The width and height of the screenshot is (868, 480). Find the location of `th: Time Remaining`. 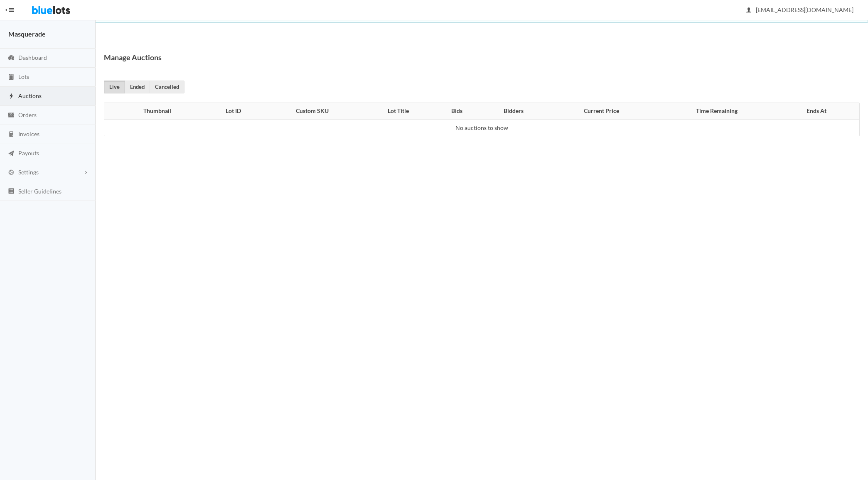

th: Time Remaining is located at coordinates (716, 112).